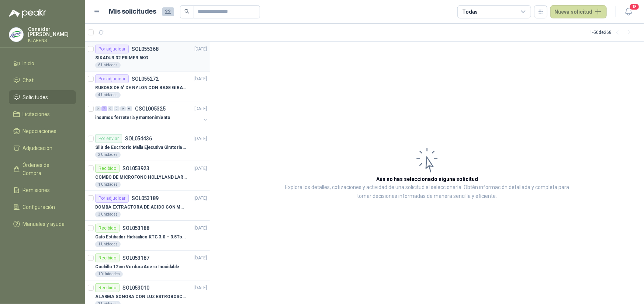 Image resolution: width=644 pixels, height=304 pixels. What do you see at coordinates (42, 80) in the screenshot?
I see `a: Chat` at bounding box center [42, 80].